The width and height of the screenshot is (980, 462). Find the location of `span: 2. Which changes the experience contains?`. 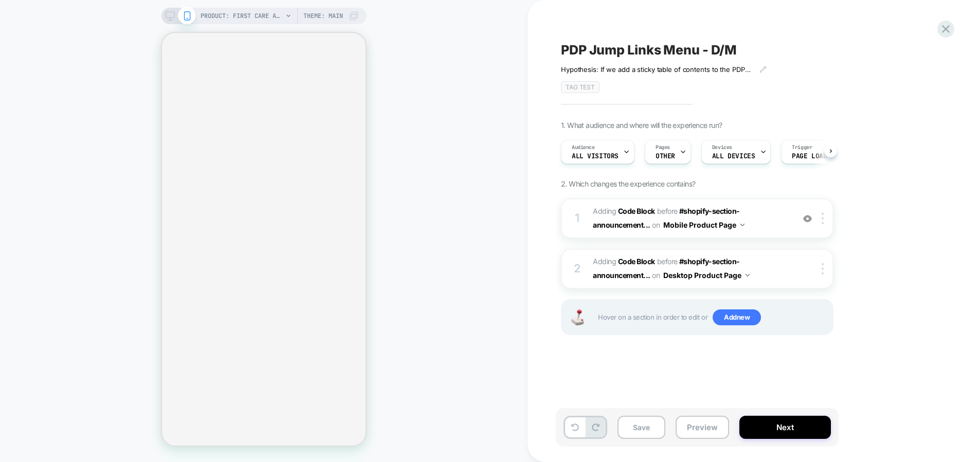

span: 2. Which changes the experience contains? is located at coordinates (628, 184).